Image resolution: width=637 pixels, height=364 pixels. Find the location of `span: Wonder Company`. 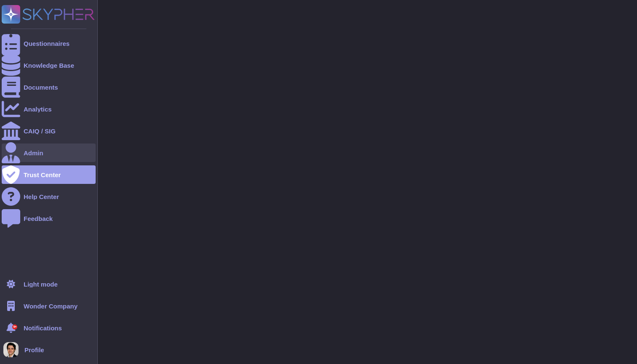

span: Wonder Company is located at coordinates (51, 306).